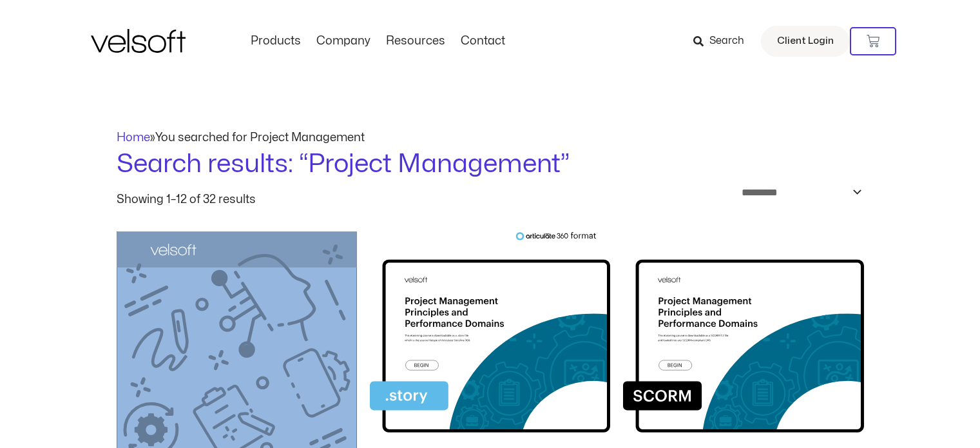  What do you see at coordinates (482, 41) in the screenshot?
I see `a: ContactMenu Toggle` at bounding box center [482, 41].